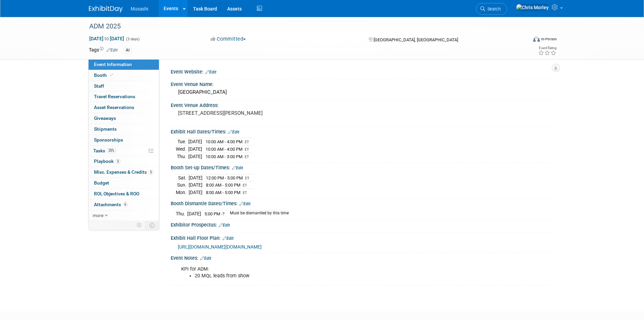 The height and width of the screenshot is (320, 644). Describe the element at coordinates (117, 193) in the screenshot. I see `span: ROI, Objectives & ROO` at that location.